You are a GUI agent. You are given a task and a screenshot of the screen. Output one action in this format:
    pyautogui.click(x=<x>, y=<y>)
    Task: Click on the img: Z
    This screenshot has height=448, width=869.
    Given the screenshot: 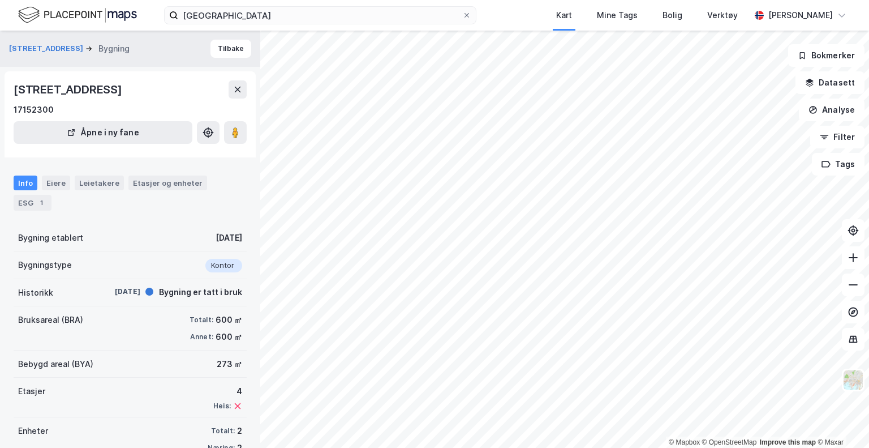 What is the action you would take?
    pyautogui.click(x=853, y=380)
    